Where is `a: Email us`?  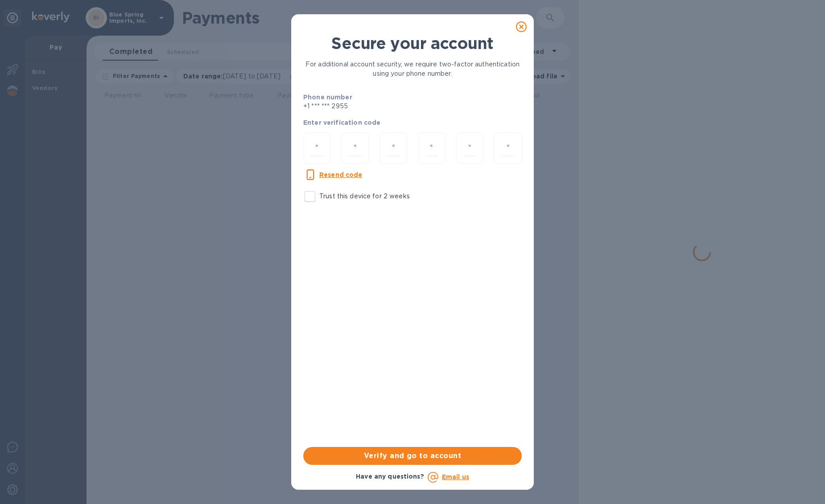
a: Email us is located at coordinates (455, 477).